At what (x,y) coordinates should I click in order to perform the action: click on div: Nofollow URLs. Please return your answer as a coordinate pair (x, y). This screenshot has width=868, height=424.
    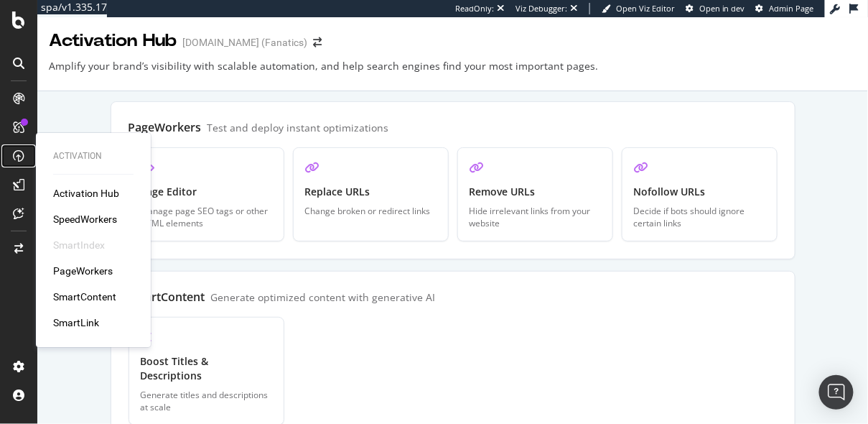
    Looking at the image, I should click on (700, 192).